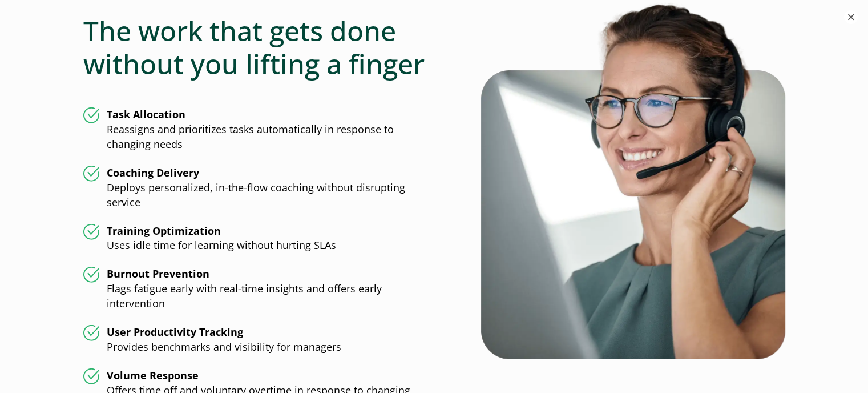 Image resolution: width=868 pixels, height=393 pixels. Describe the element at coordinates (258, 340) in the screenshot. I see `li: Provides benchmarks and visibility for managers` at that location.